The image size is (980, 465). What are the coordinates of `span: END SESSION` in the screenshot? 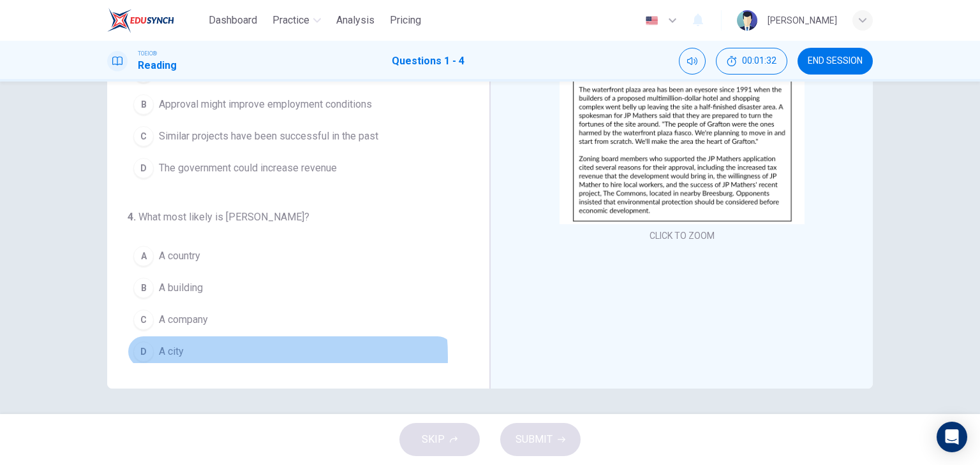 It's located at (835, 61).